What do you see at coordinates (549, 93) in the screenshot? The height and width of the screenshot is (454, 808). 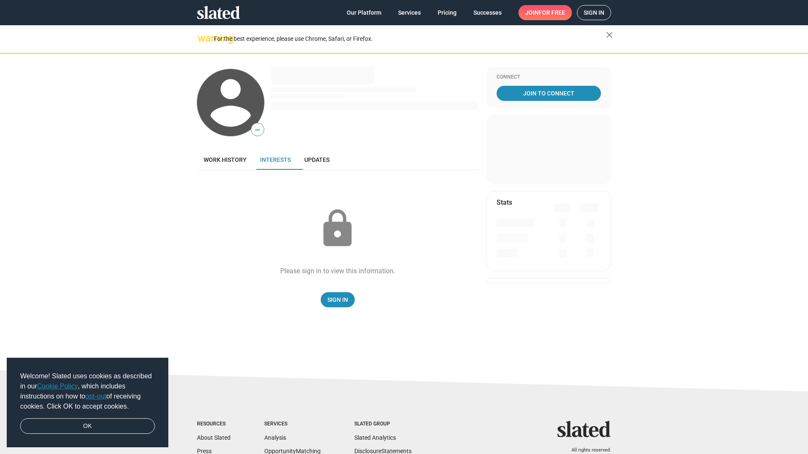 I see `span: Join To Connect` at bounding box center [549, 93].